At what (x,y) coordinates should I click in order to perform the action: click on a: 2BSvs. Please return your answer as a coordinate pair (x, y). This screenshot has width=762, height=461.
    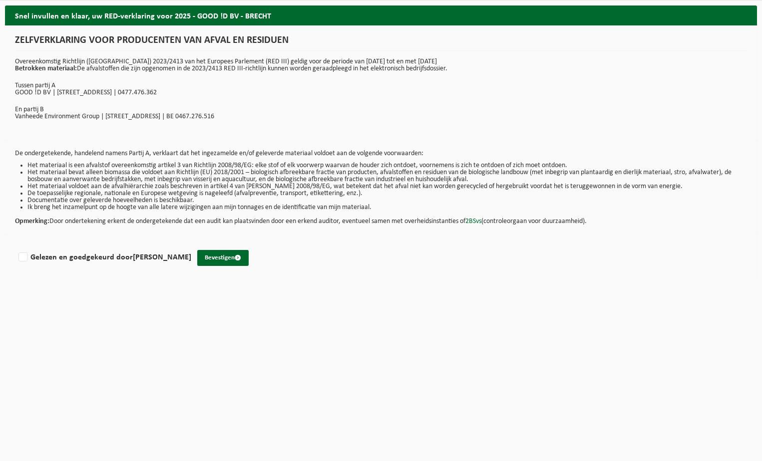
    Looking at the image, I should click on (473, 221).